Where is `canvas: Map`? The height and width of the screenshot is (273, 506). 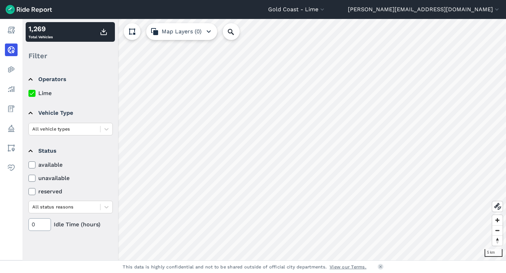 canvas: Map is located at coordinates (264, 140).